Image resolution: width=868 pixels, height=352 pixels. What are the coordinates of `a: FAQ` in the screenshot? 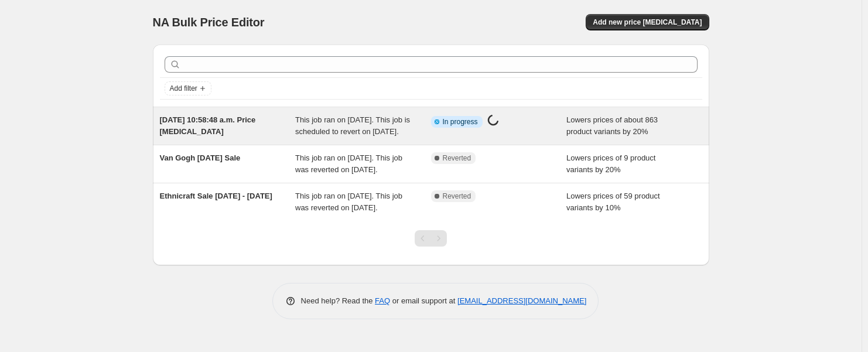 It's located at (382, 301).